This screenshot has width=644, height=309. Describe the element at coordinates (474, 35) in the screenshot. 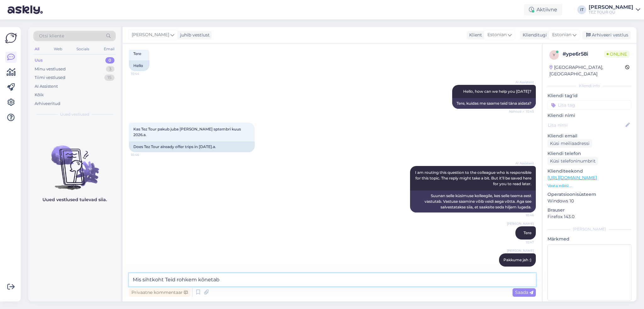

I see `div: Klient` at that location.